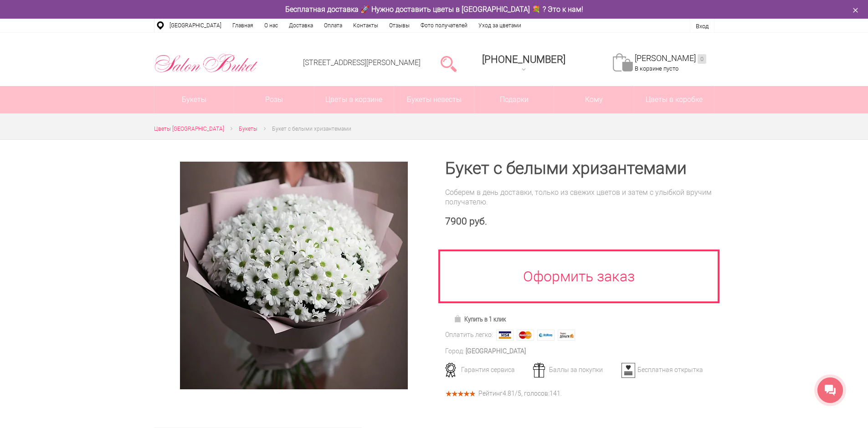 This screenshot has width=868, height=428. I want to click on a: Розы, so click(273, 100).